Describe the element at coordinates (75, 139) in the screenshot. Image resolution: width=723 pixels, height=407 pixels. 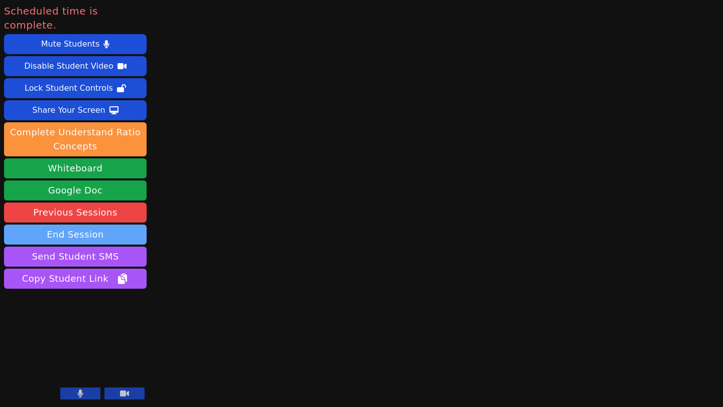
I see `button: Complete Understand Ratio Concepts` at that location.